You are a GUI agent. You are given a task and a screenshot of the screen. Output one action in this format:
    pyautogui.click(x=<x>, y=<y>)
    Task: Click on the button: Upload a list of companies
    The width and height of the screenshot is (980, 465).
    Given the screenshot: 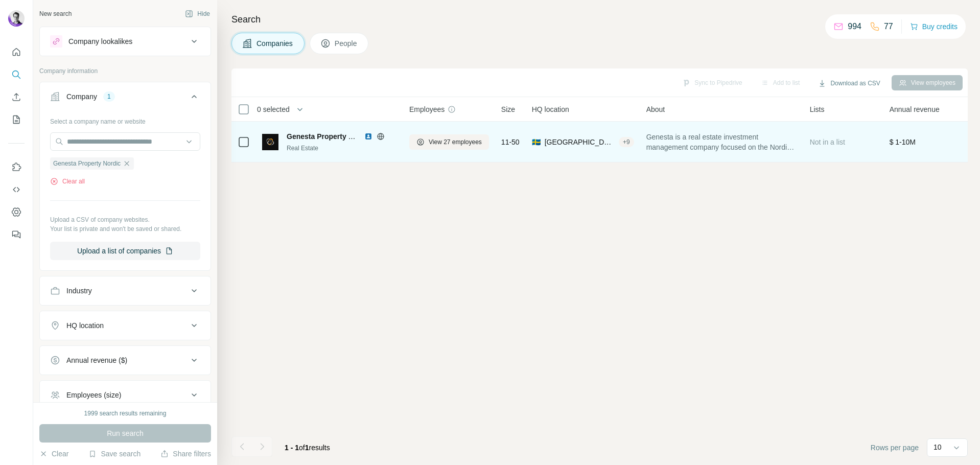 What is the action you would take?
    pyautogui.click(x=125, y=251)
    